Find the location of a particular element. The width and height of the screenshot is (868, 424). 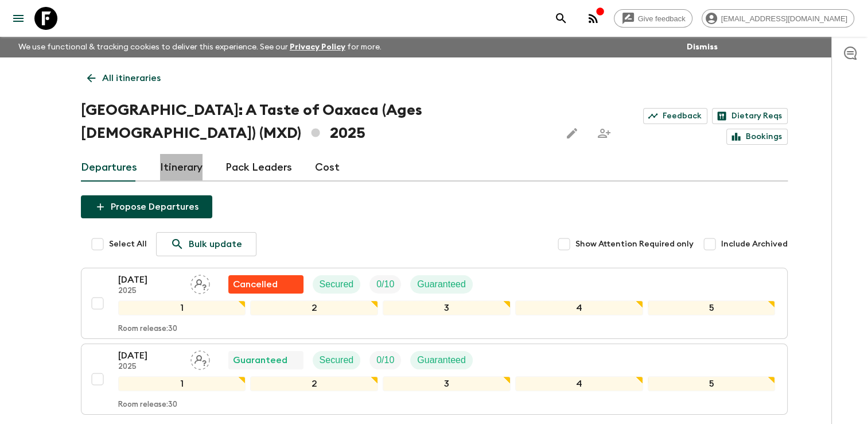

a: Feedback is located at coordinates (675, 116).